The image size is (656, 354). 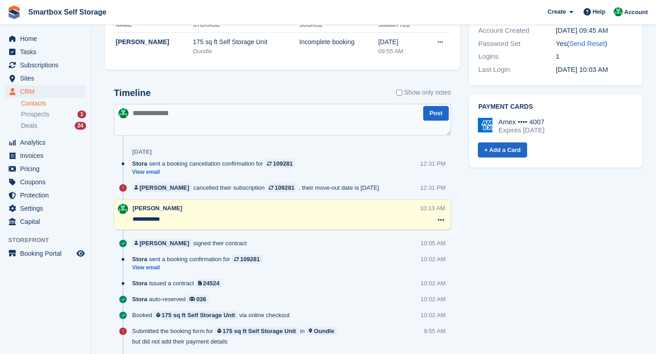 What do you see at coordinates (53, 126) in the screenshot?
I see `a: Deals 24` at bounding box center [53, 126].